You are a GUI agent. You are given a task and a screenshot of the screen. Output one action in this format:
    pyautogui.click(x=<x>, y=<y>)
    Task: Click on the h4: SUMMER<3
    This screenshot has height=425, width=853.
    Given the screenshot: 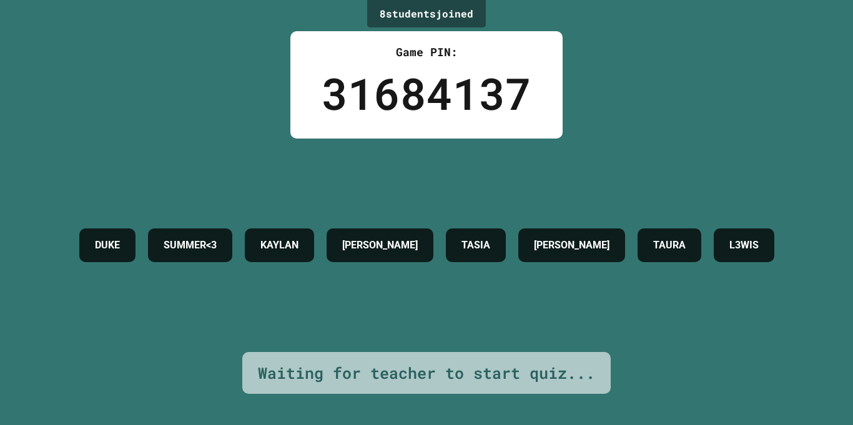 What is the action you would take?
    pyautogui.click(x=190, y=245)
    